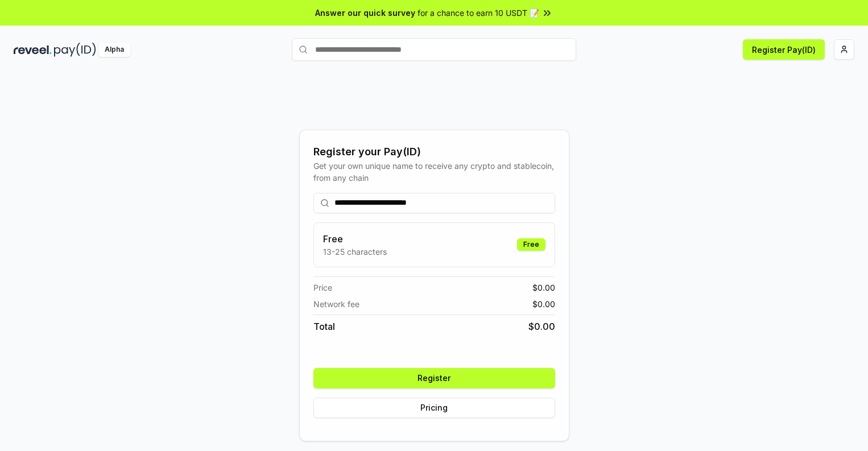 The image size is (868, 451). What do you see at coordinates (531, 244) in the screenshot?
I see `div: Free` at bounding box center [531, 244].